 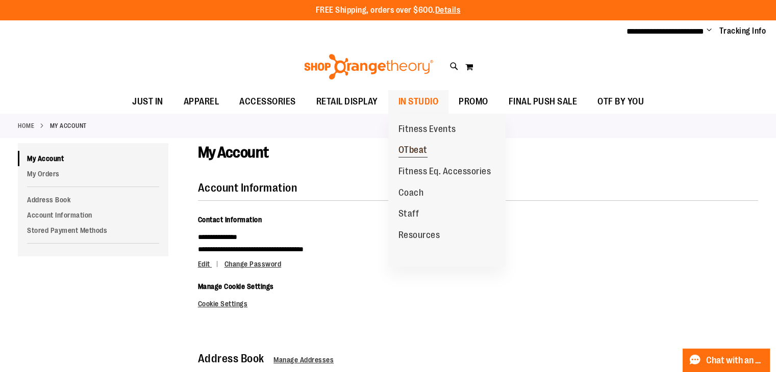 What do you see at coordinates (93, 159) in the screenshot?
I see `a: My Account` at bounding box center [93, 159].